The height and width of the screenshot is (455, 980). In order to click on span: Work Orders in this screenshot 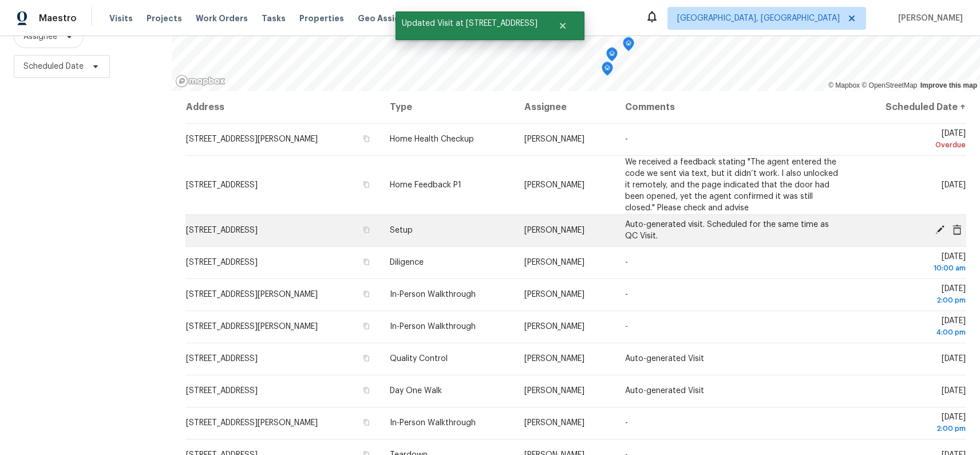, I will do `click(222, 19)`.